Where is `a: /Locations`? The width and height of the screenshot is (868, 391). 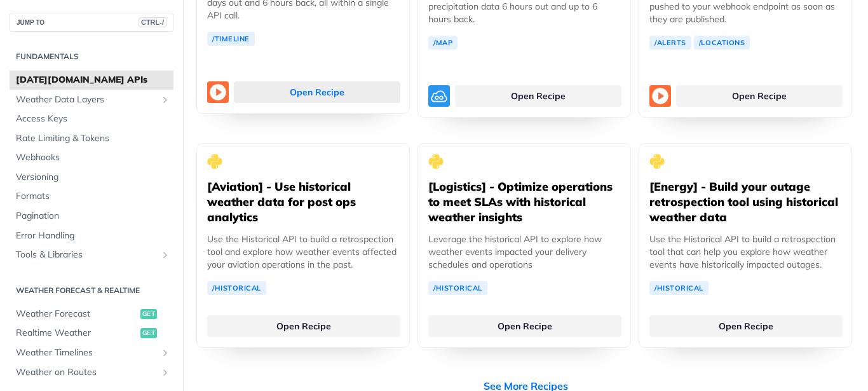 a: /Locations is located at coordinates (722, 42).